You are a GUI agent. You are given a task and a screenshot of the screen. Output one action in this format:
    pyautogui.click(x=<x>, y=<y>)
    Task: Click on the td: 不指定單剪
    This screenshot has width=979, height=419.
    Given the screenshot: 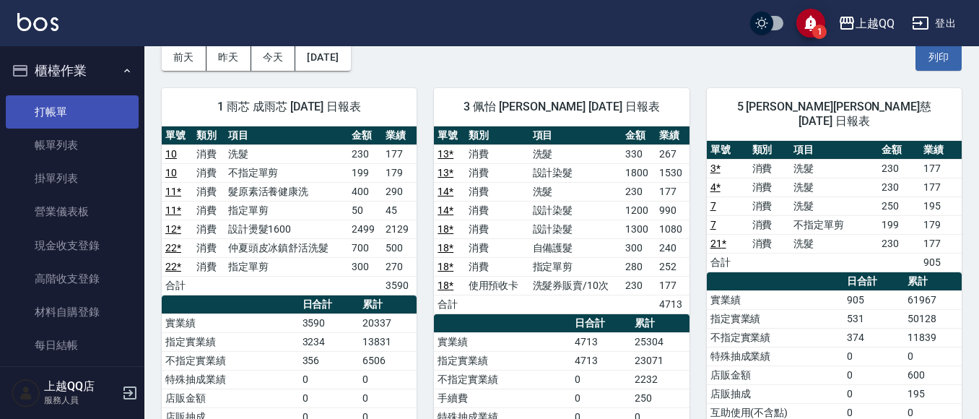 What is the action you would take?
    pyautogui.click(x=834, y=224)
    